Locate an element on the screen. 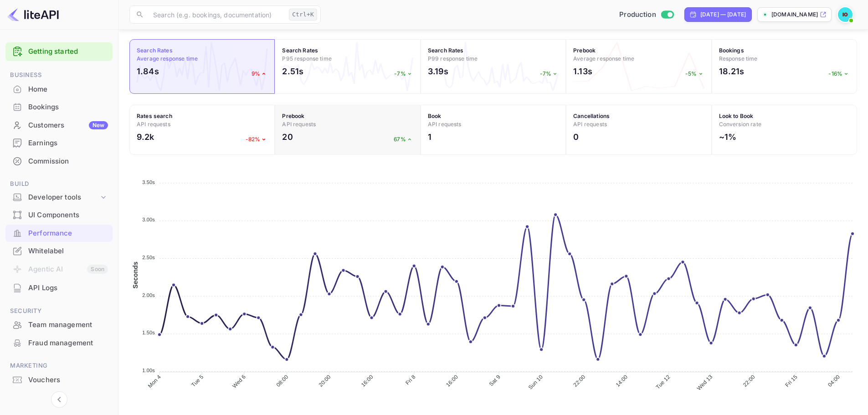  span: Security is located at coordinates (59, 311).